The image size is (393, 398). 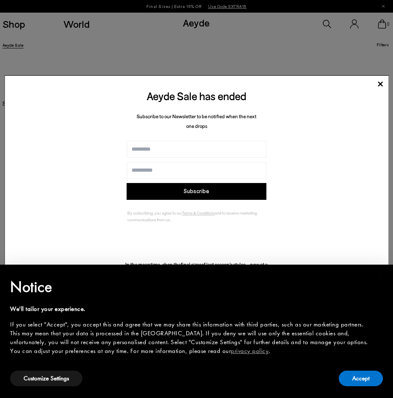 I want to click on a: final sizes, so click(x=191, y=264).